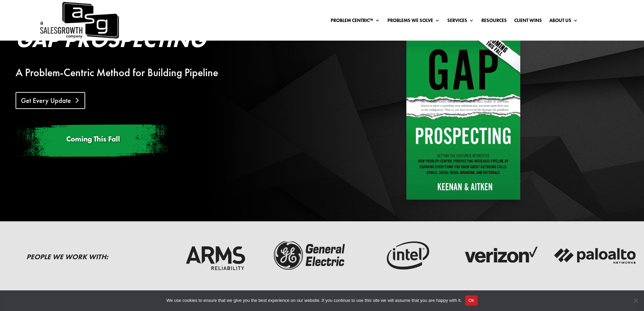 The image size is (644, 311). Describe the element at coordinates (500, 255) in the screenshot. I see `img: verizon-logo-dark` at that location.